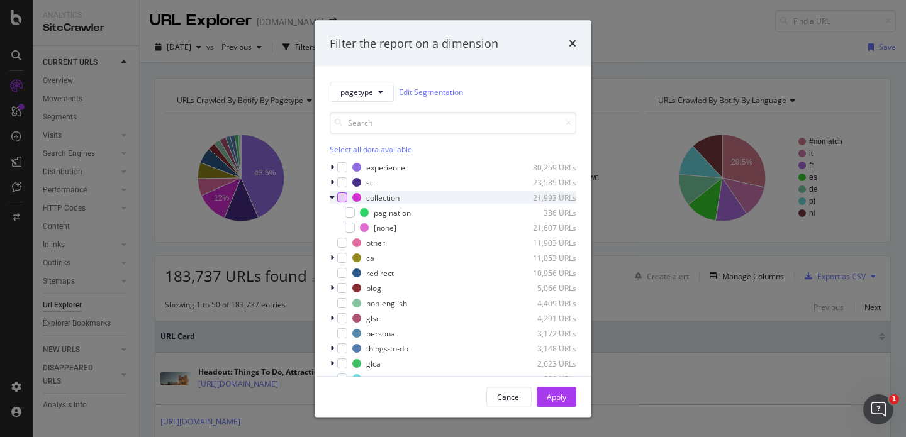 This screenshot has height=437, width=906. What do you see at coordinates (380, 272) in the screenshot?
I see `div: redirect` at bounding box center [380, 272].